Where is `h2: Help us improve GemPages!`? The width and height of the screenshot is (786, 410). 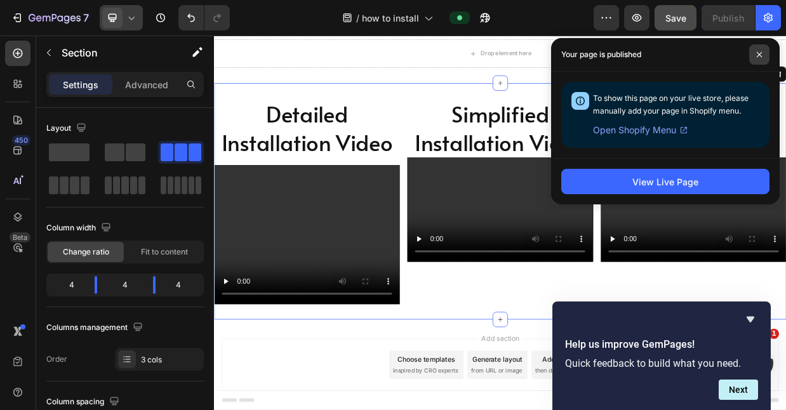
h2: Help us improve GemPages! is located at coordinates (661, 345).